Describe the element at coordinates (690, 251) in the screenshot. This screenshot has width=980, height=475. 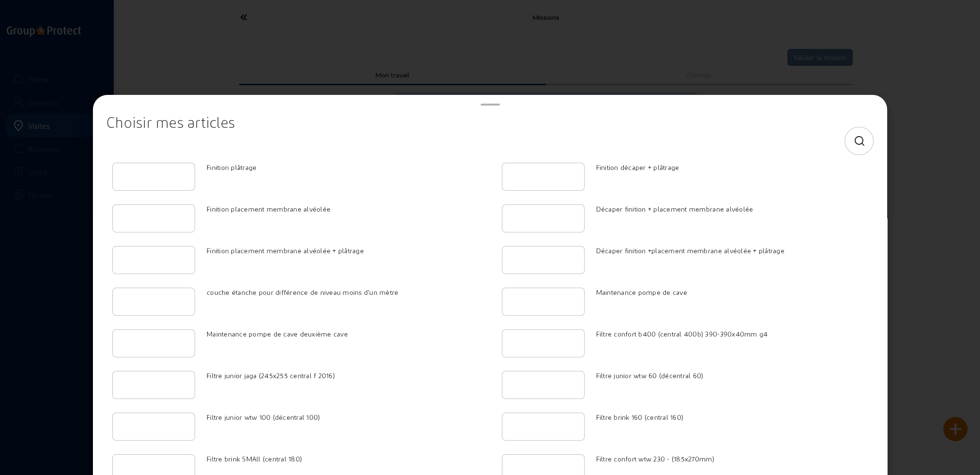
I see `span: Décaper finition +placement membrane alvéolée + plâtrage` at that location.